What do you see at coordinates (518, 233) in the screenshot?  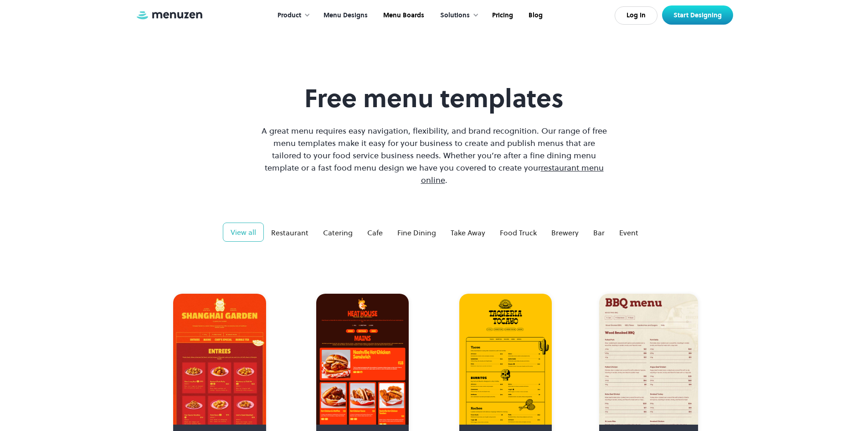 I see `div: Food Truck` at bounding box center [518, 233].